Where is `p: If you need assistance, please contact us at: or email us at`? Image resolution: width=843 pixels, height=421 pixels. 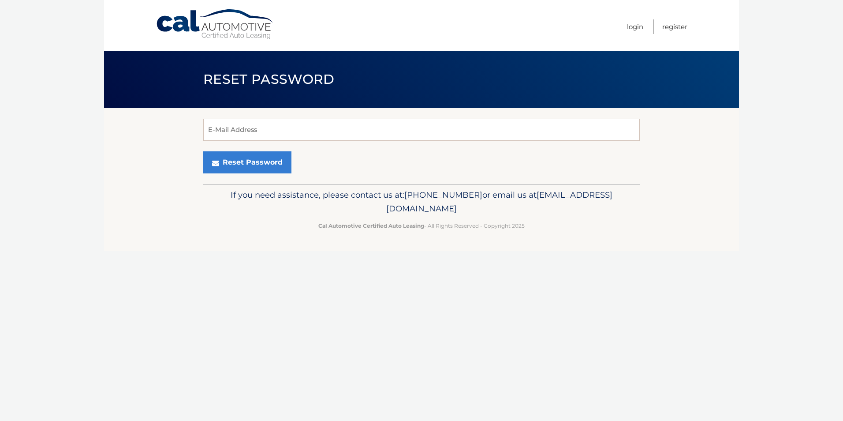 p: If you need assistance, please contact us at: or email us at is located at coordinates (422, 202).